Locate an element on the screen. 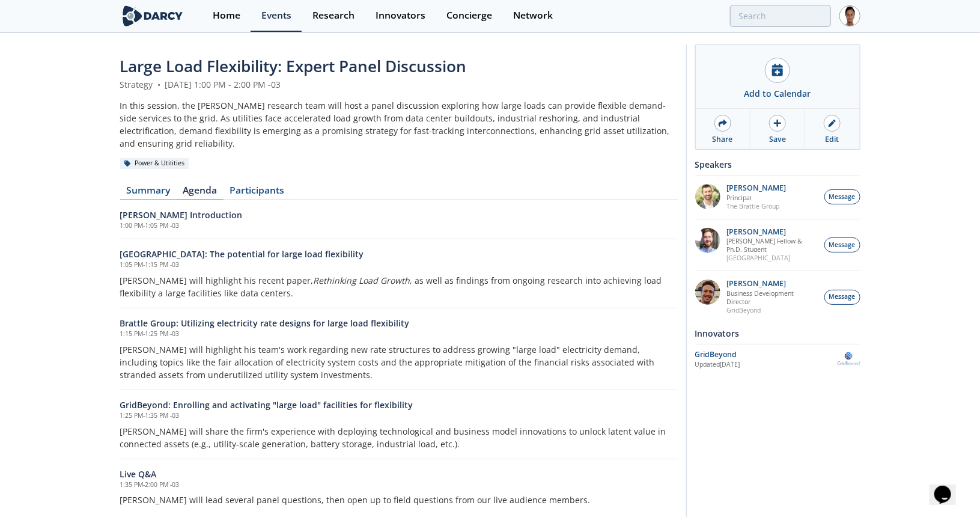 This screenshot has height=517, width=980. img: 80af834d-1bc5-4ae6-b57f-fc2f1b2cb4b2 is located at coordinates (707, 197).